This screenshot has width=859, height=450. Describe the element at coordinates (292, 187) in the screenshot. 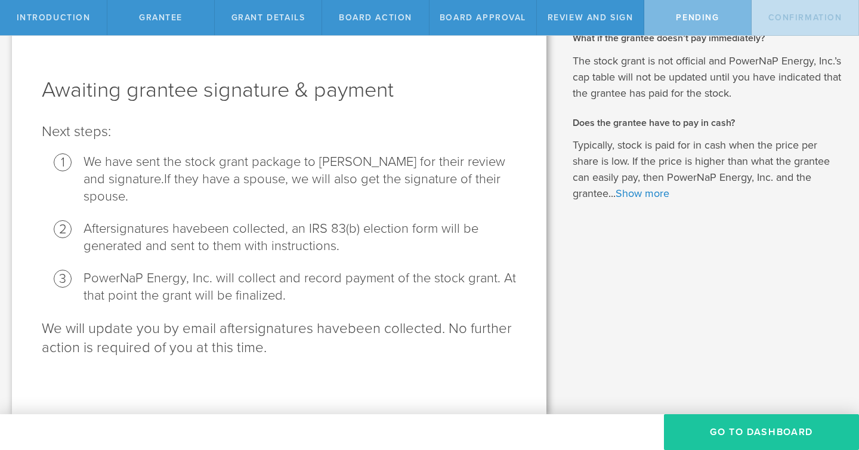

I see `span: If they have a spouse, we will also get the signature of their spouse.` at that location.